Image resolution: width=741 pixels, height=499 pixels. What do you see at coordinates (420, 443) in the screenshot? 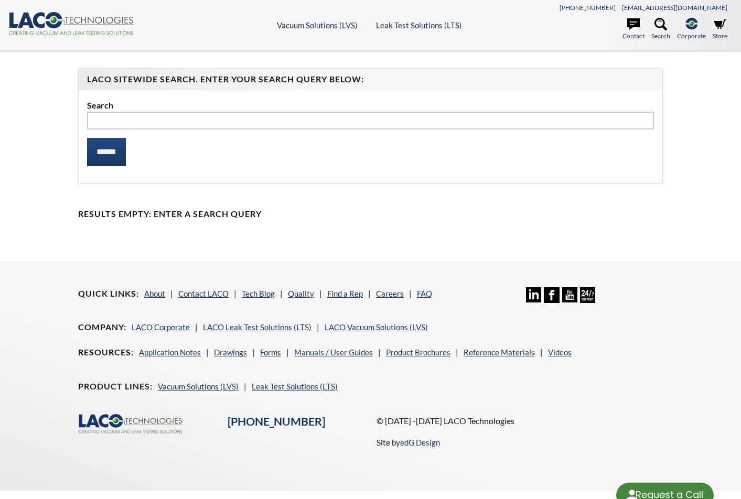
I see `a: edG Design` at bounding box center [420, 443].